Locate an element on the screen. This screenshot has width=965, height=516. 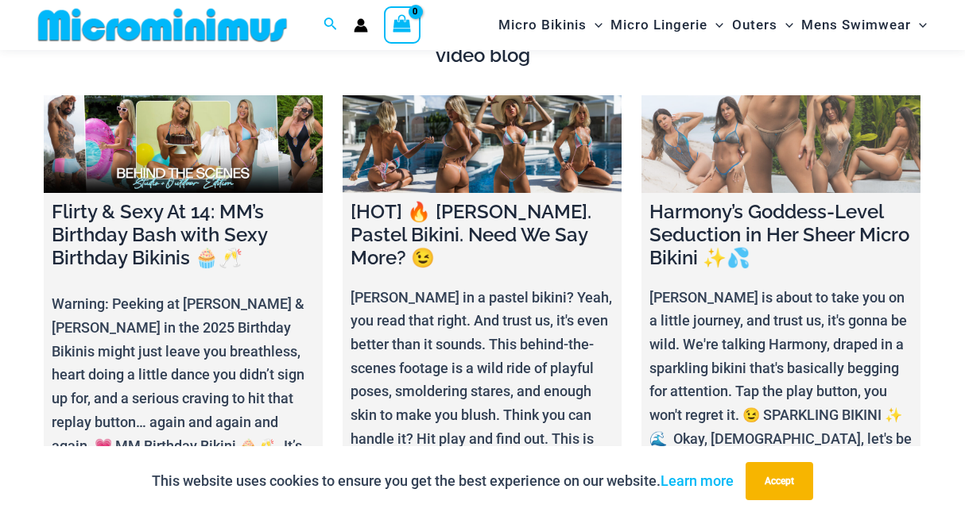
img: MM SHOP LOGO FLAT is located at coordinates (162, 25).